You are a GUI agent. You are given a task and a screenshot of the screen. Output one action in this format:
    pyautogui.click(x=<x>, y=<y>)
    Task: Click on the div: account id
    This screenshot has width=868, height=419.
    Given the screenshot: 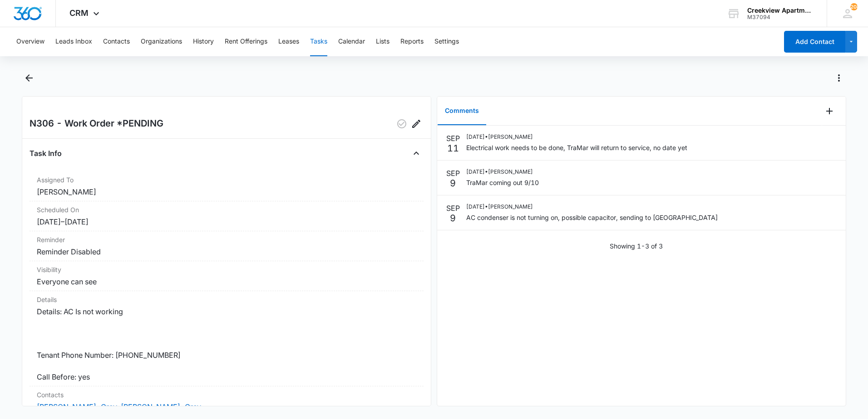 What is the action you would take?
    pyautogui.click(x=781, y=17)
    